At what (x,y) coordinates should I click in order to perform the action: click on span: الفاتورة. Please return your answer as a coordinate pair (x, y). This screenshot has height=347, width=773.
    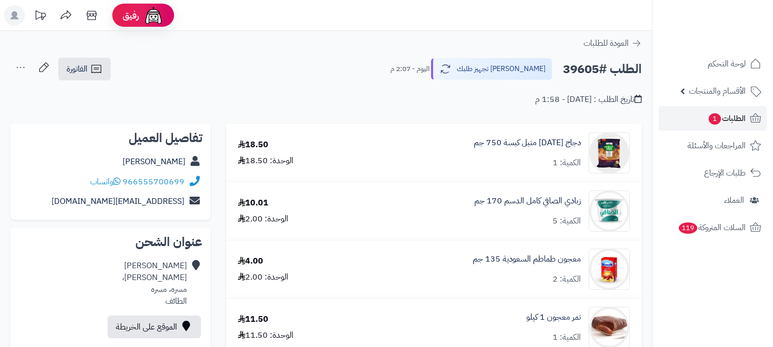
    Looking at the image, I should click on (77, 69).